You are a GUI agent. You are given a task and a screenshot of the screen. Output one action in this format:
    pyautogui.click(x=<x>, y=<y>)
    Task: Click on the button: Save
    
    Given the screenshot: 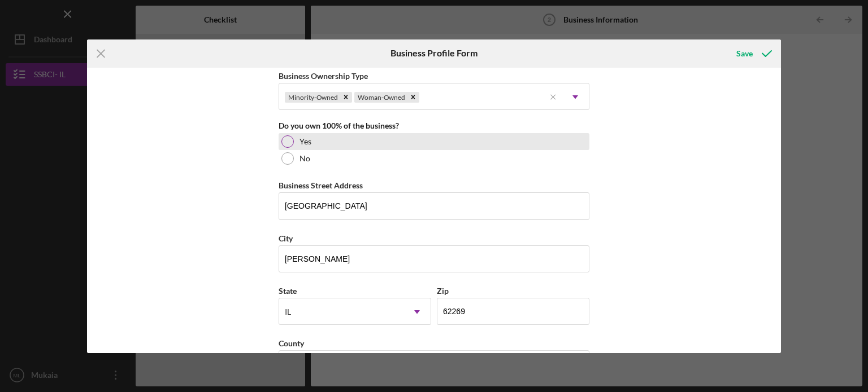 What is the action you would take?
    pyautogui.click(x=752, y=54)
    